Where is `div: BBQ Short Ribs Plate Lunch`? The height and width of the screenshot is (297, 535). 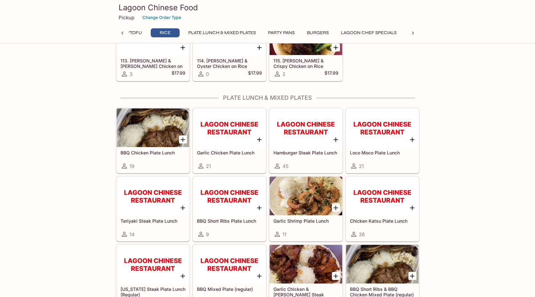 div: BBQ Short Ribs Plate Lunch is located at coordinates (230, 196).